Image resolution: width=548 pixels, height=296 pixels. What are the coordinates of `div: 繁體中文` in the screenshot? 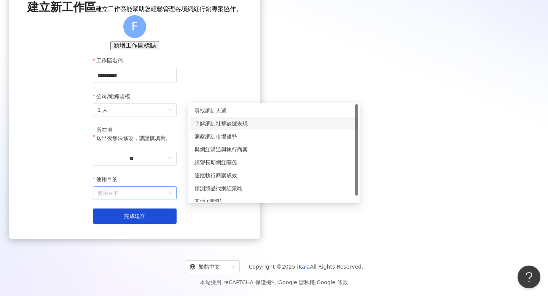 It's located at (209, 267).